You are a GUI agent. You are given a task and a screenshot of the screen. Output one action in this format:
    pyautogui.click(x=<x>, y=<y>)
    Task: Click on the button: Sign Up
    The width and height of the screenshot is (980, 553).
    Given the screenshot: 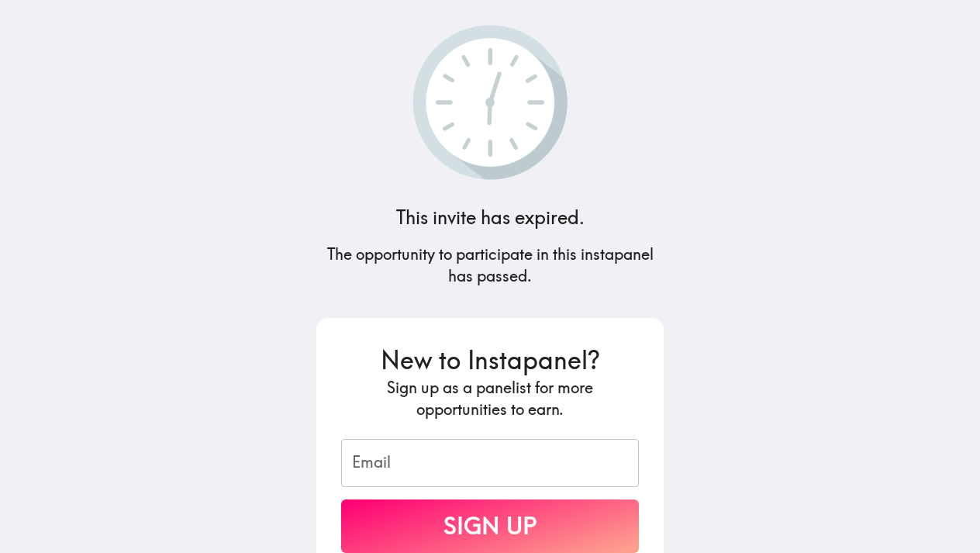 What is the action you would take?
    pyautogui.click(x=490, y=526)
    